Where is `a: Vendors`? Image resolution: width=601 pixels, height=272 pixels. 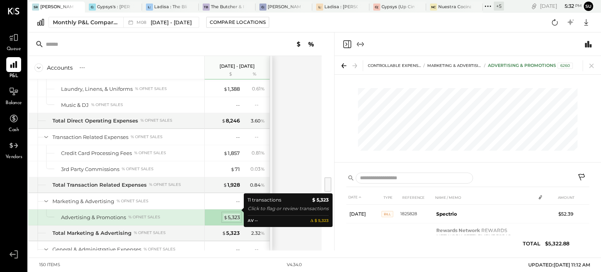
a: Vendors is located at coordinates (14, 149).